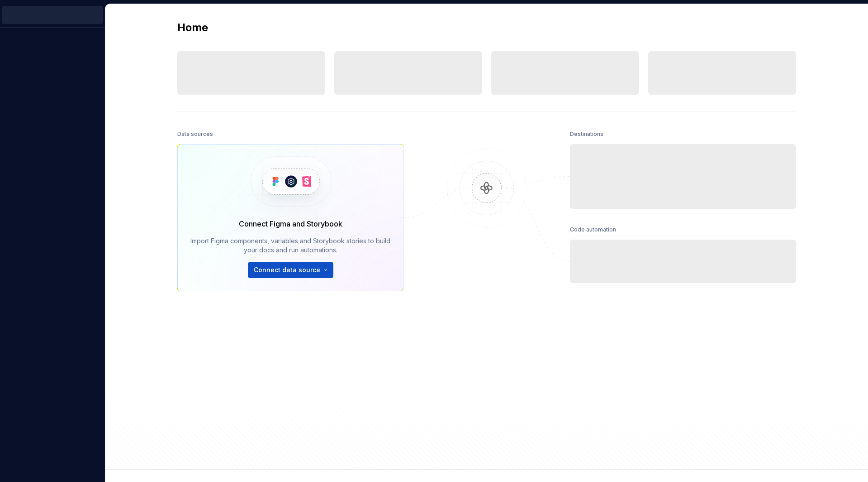  Describe the element at coordinates (593, 230) in the screenshot. I see `div: Code automation` at that location.